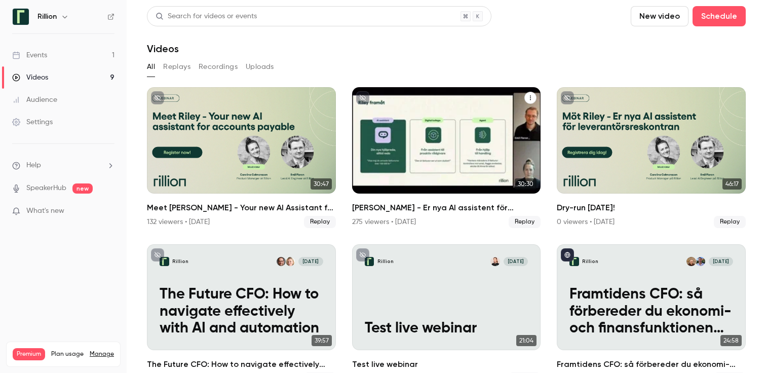 The height and width of the screenshot is (373, 766). I want to click on button: Schedule, so click(719, 16).